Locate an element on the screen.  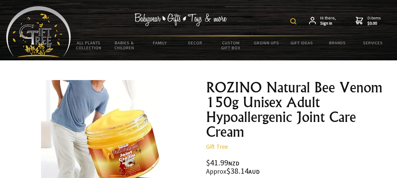
span: Hi there, is located at coordinates (328, 21).